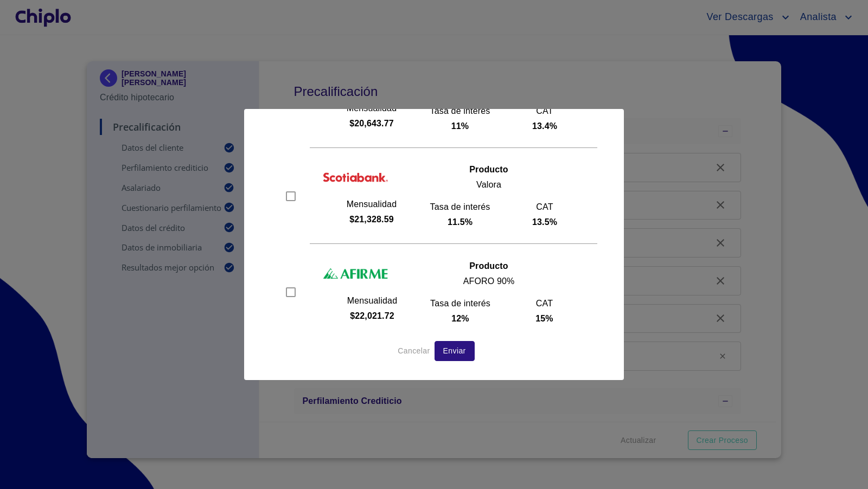 This screenshot has width=868, height=489. Describe the element at coordinates (413, 351) in the screenshot. I see `span: Cancelar` at that location.